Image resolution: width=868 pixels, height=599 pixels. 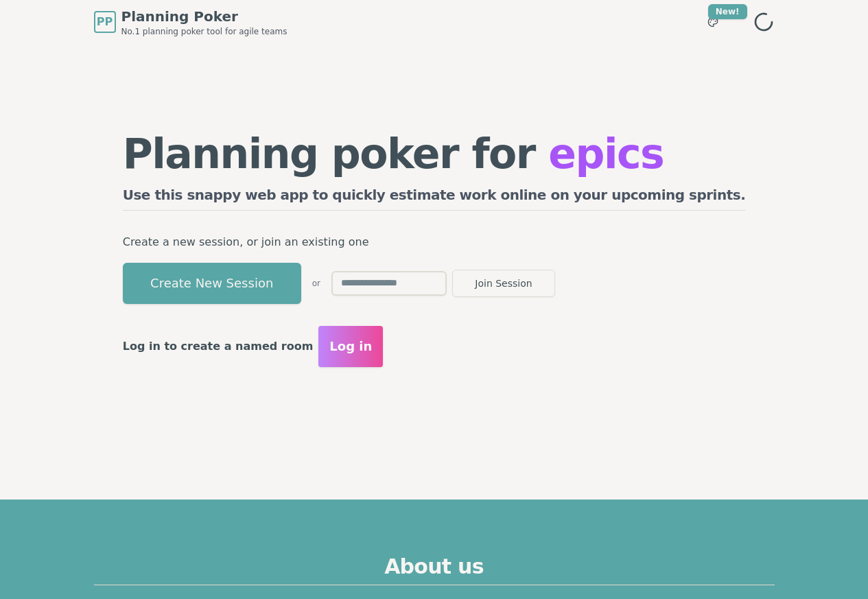 What do you see at coordinates (435, 198) in the screenshot?
I see `h2: Use this snappy web app to quickly estimate work online on your upcoming sprints.` at bounding box center [435, 198].